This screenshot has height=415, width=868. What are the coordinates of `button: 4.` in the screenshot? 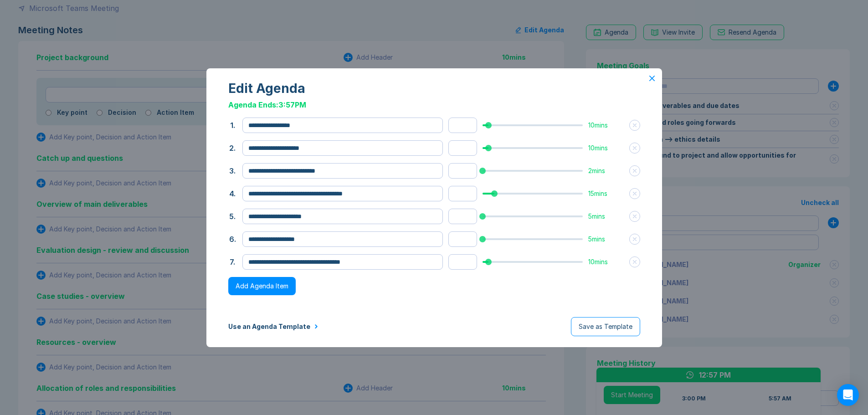 It's located at (232, 194).